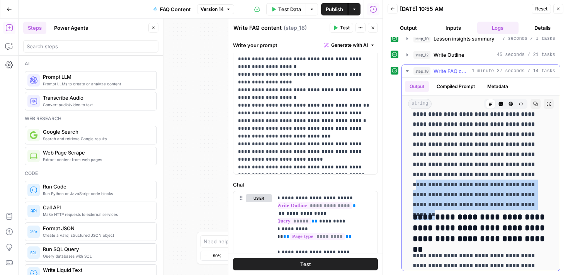 Image resolution: width=568 pixels, height=275 pixels. I want to click on textarea: Write FAQ content, so click(258, 28).